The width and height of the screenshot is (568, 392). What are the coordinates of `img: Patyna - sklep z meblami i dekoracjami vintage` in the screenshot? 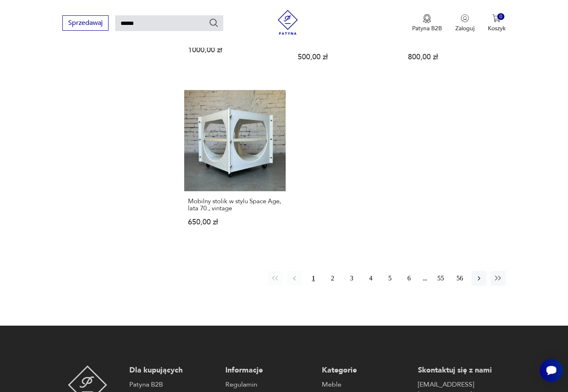 It's located at (288, 22).